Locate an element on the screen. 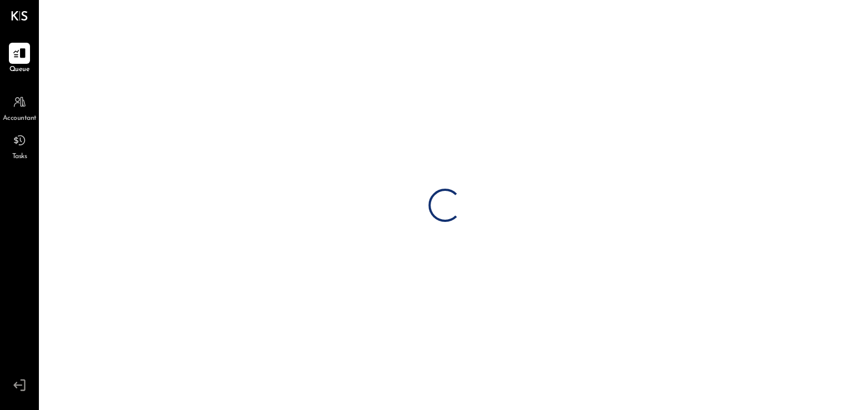 This screenshot has height=410, width=850. span: Tasks is located at coordinates (19, 157).